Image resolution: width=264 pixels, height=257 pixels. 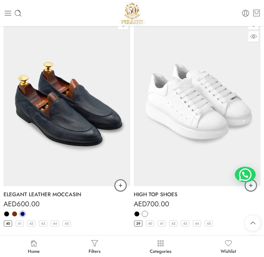 What do you see at coordinates (22, 204) in the screenshot?
I see `bdi: 600.00` at bounding box center [22, 204].